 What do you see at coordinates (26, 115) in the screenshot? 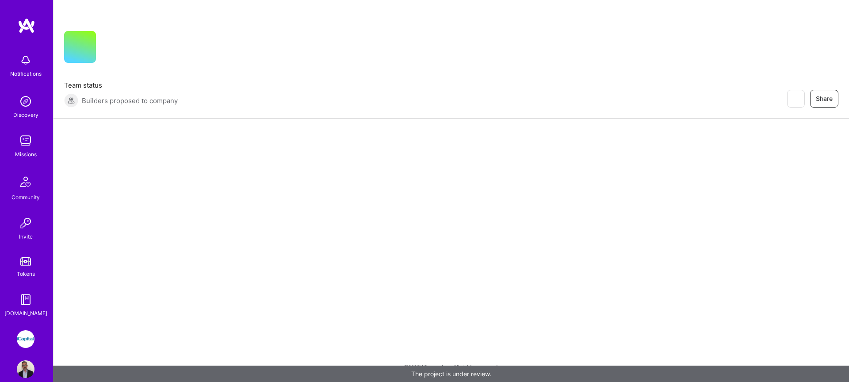
I see `div: Discovery` at bounding box center [26, 115].